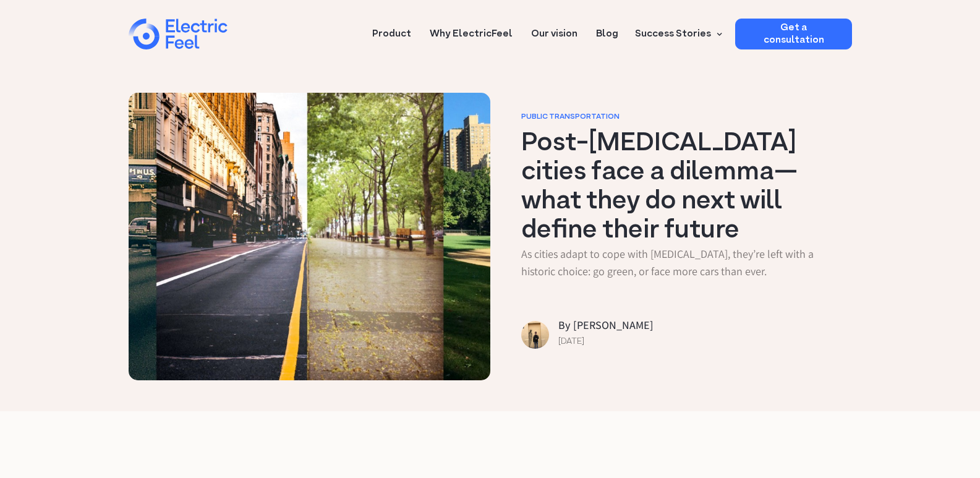 The width and height of the screenshot is (980, 478). Describe the element at coordinates (794, 34) in the screenshot. I see `a: Get a consultation` at that location.